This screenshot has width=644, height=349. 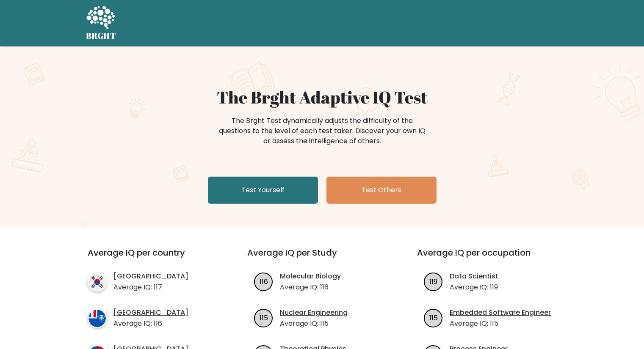 I want to click on a: BRGHT, so click(x=101, y=23).